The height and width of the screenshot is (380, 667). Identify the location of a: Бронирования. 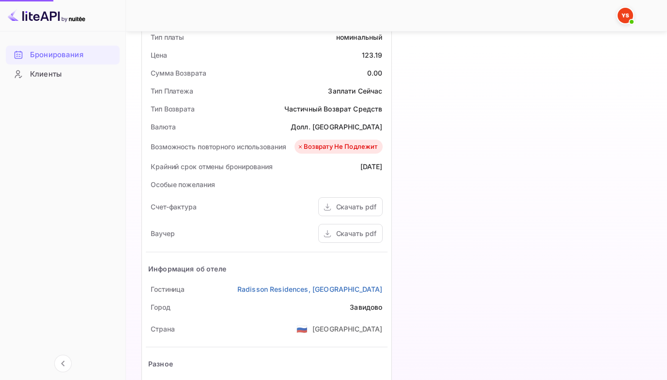
(62, 54).